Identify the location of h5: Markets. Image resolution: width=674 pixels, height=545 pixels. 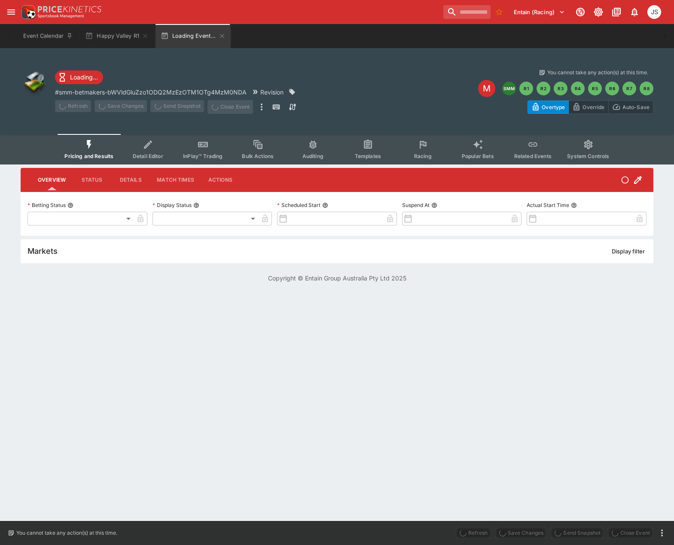
(43, 251).